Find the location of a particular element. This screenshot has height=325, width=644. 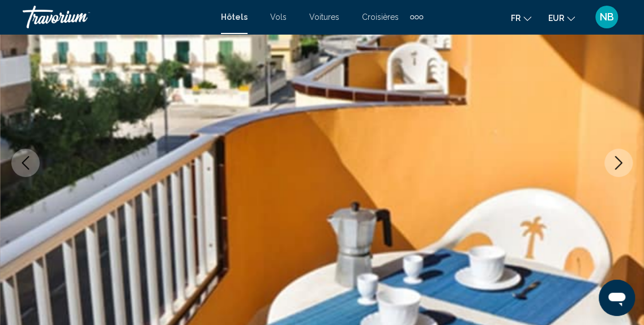

span: Croisières is located at coordinates (380, 17).